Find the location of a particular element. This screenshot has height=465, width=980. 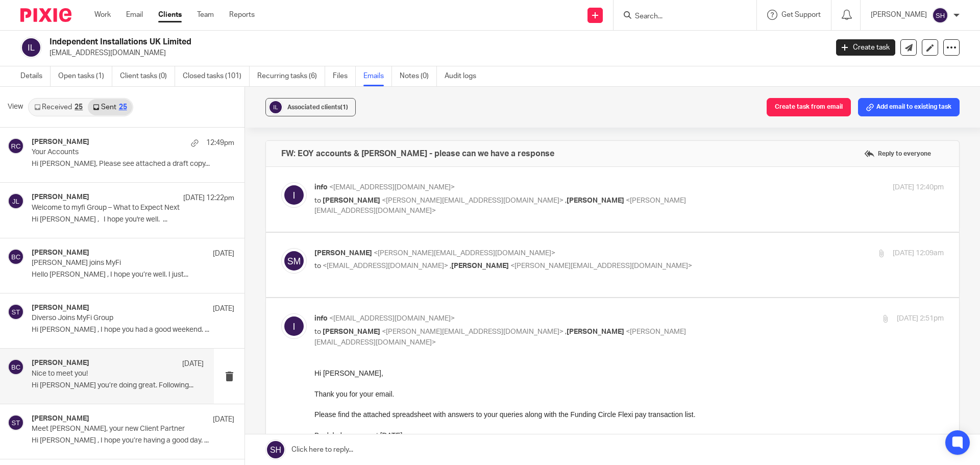

a: Sent25 is located at coordinates (109, 107).